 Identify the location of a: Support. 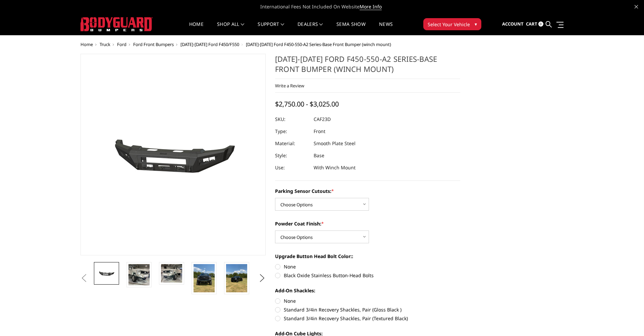
(270, 28).